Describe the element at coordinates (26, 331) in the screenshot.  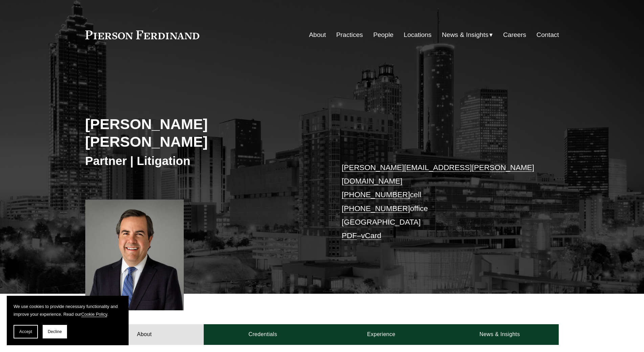
I see `button: Accept` at that location.